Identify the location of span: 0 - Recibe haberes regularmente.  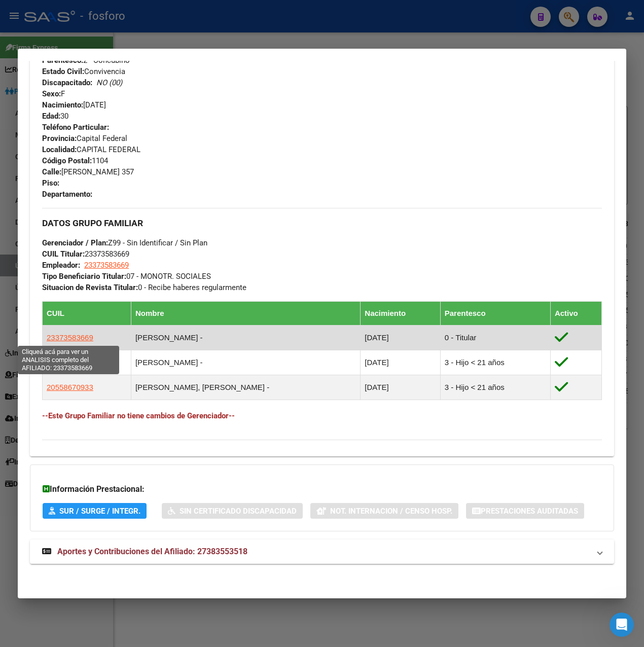
(144, 288).